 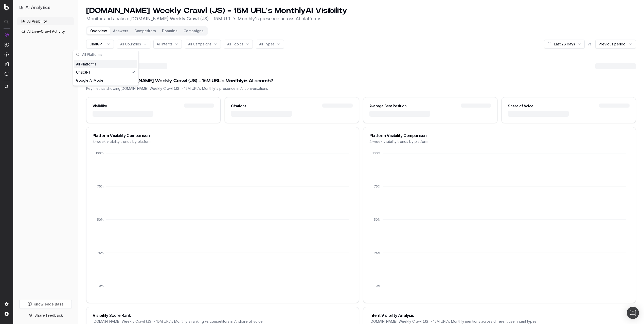 What do you see at coordinates (7, 87) in the screenshot?
I see `img: Switch project` at bounding box center [7, 87].